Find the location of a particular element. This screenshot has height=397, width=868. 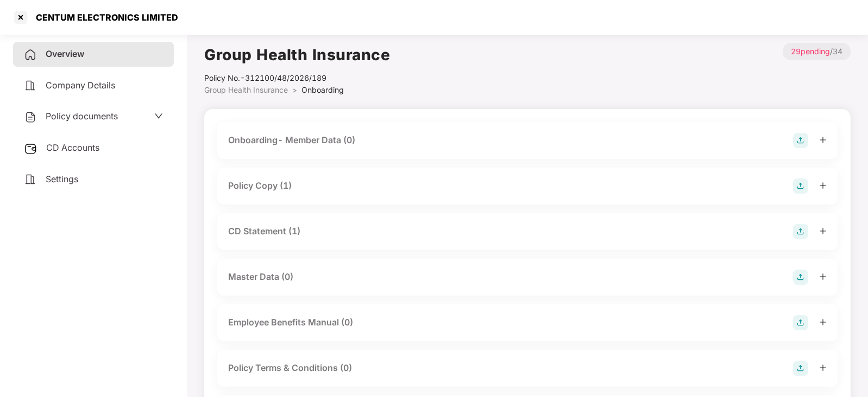

span: CD Accounts is located at coordinates (73, 148).